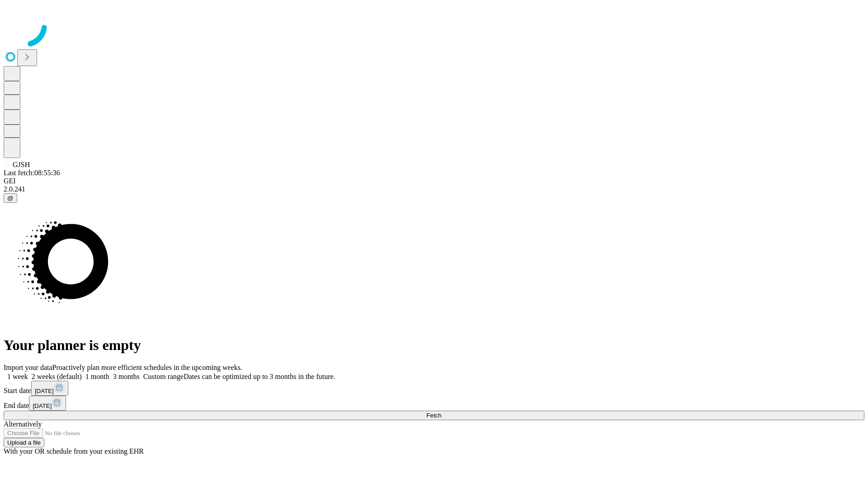  I want to click on span: Fetch, so click(434, 415).